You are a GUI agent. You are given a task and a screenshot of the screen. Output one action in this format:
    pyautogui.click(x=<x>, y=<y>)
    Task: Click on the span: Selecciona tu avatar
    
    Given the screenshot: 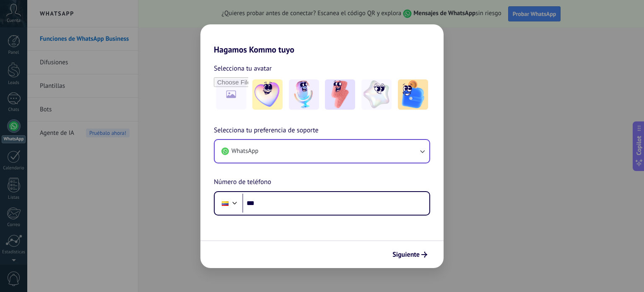 What is the action you would take?
    pyautogui.click(x=243, y=69)
    